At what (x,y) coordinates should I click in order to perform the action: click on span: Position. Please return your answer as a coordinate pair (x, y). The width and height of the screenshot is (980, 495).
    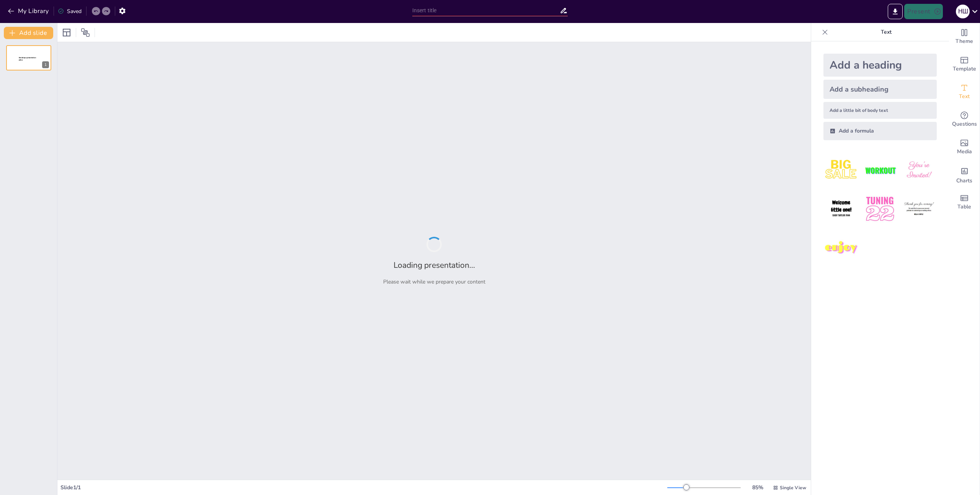
    Looking at the image, I should click on (85, 33).